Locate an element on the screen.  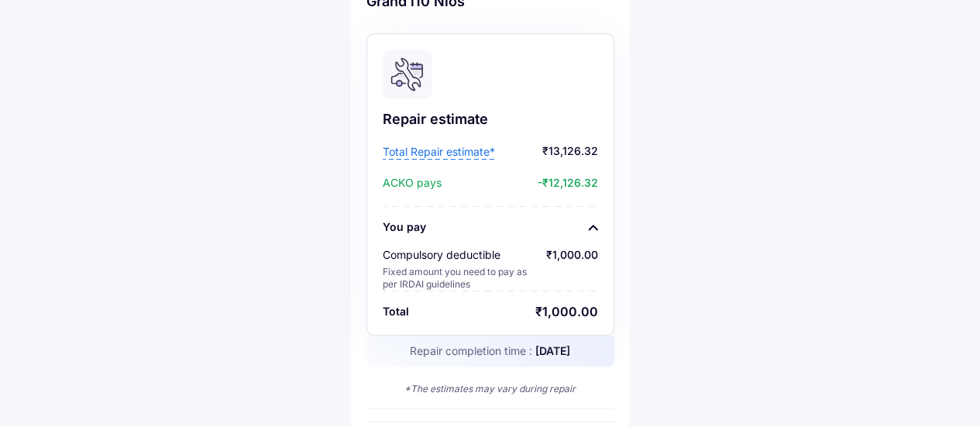
div: Compulsory deductible is located at coordinates (458, 255).